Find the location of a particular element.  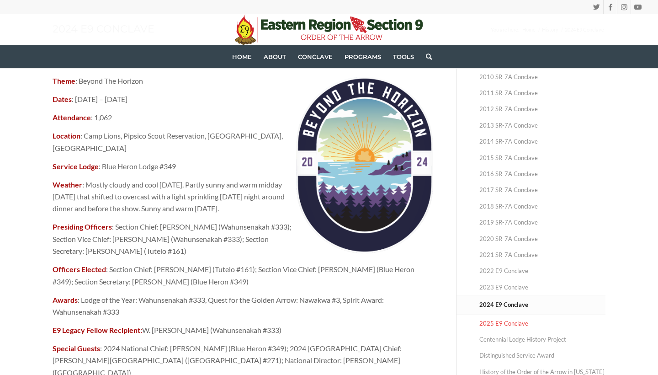

a: 2010 SR-7A Conclave is located at coordinates (542, 77).